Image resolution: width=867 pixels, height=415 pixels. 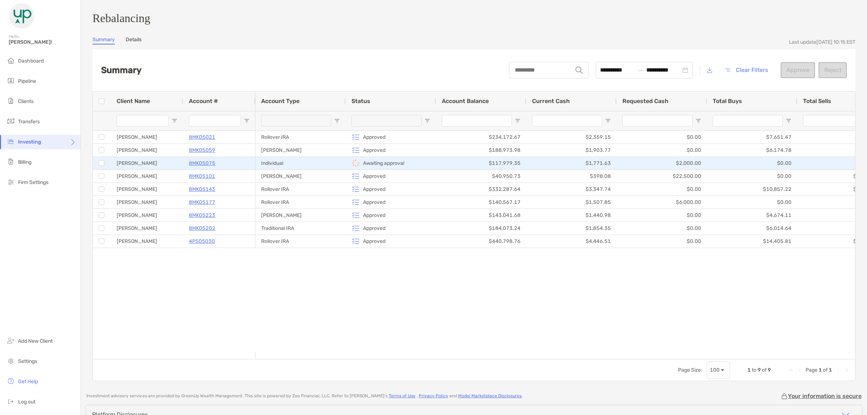 I want to click on img: get-help icon, so click(x=11, y=381).